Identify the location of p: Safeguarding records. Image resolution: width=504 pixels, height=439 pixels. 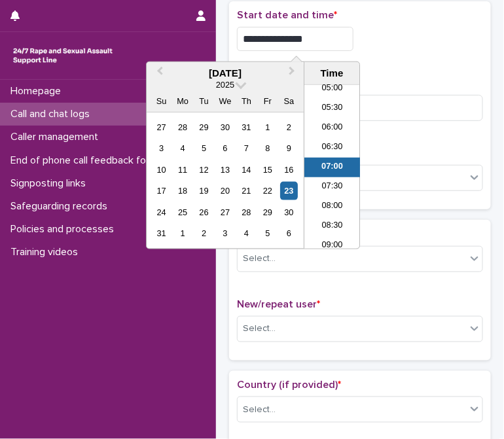
(61, 206).